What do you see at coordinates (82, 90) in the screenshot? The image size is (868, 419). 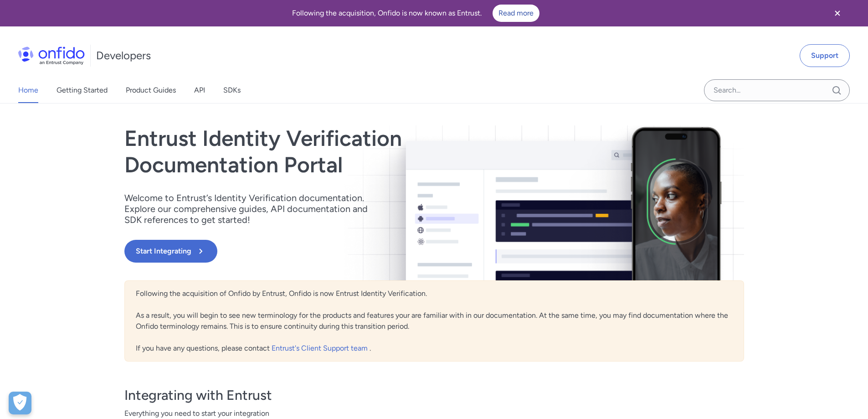 I see `a: Getting Started` at bounding box center [82, 90].